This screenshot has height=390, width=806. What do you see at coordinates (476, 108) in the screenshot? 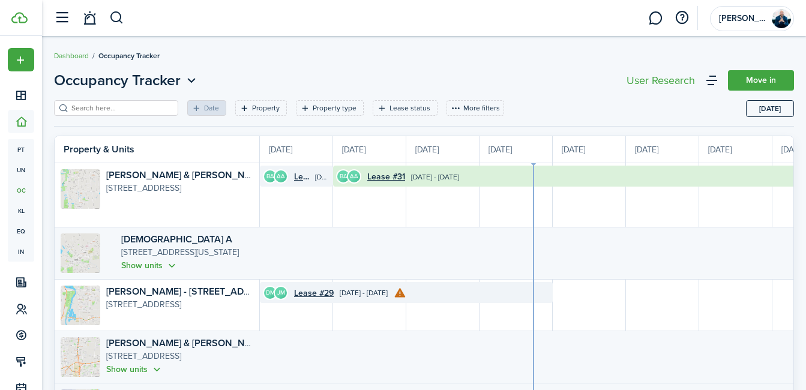
I see `button: More filters` at bounding box center [476, 108].